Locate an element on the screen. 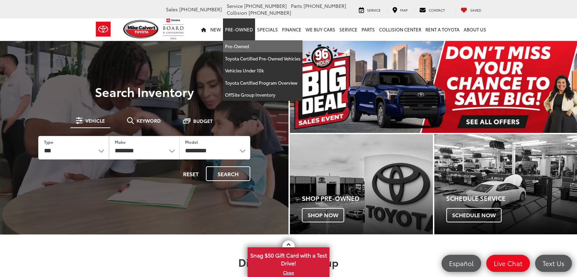  a: Live Chat is located at coordinates (508, 263).